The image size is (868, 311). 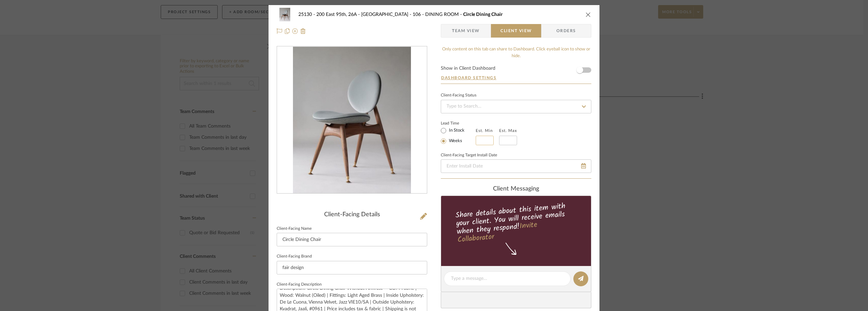 What do you see at coordinates (352, 240) in the screenshot?
I see `input: Enter Client-Facing Item Name` at bounding box center [352, 240].